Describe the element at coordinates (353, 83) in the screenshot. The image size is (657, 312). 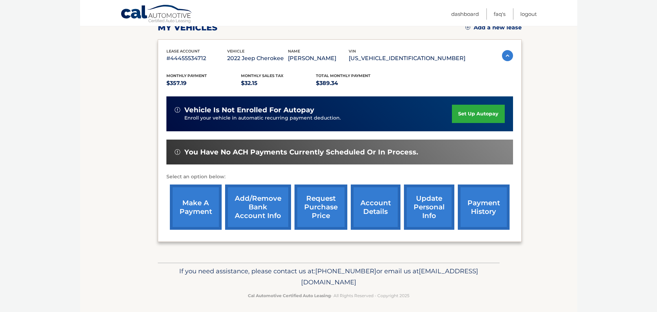
I see `p: $389.34` at that location.